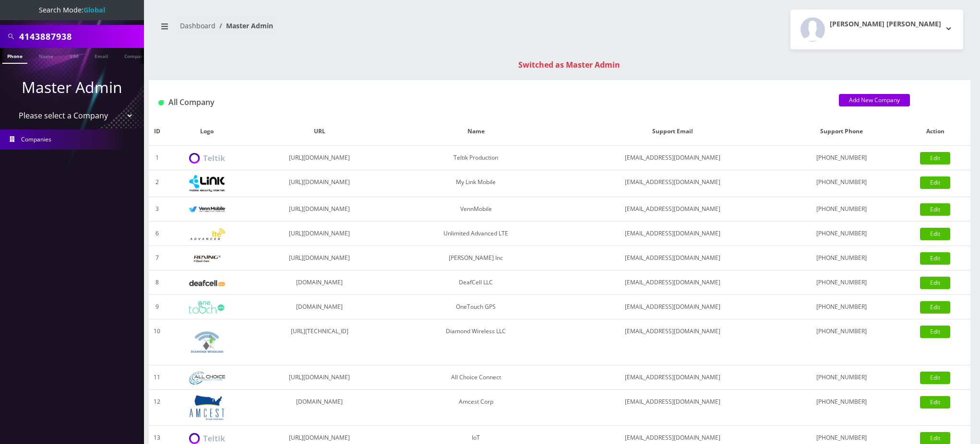 Image resolution: width=980 pixels, height=444 pixels. I want to click on th: Action, so click(936, 131).